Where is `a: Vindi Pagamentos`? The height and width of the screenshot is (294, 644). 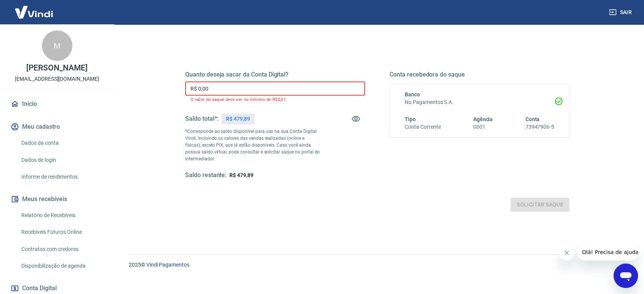
a: Vindi Pagamentos is located at coordinates (168, 265).